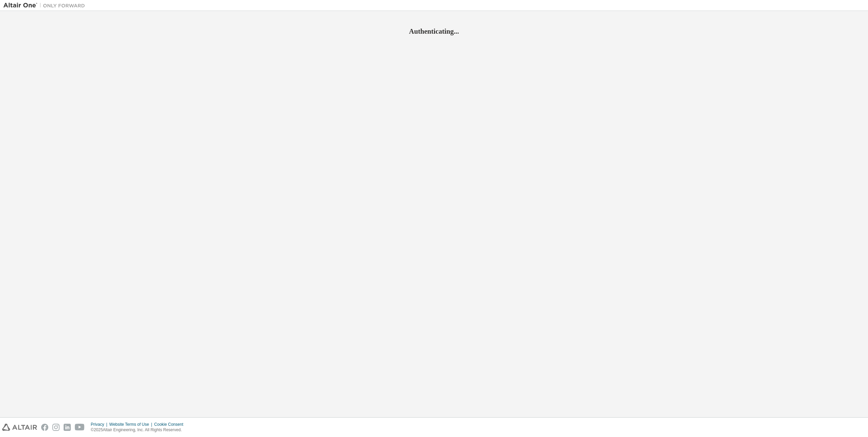 The image size is (868, 437). I want to click on div: Cookie Consent, so click(170, 425).